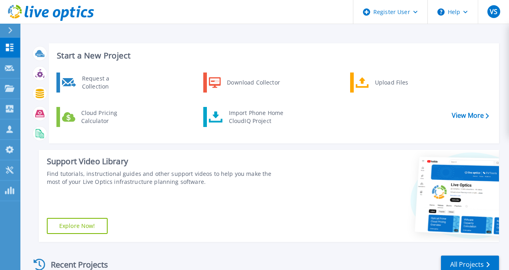 The width and height of the screenshot is (509, 270). I want to click on a: View More, so click(471, 115).